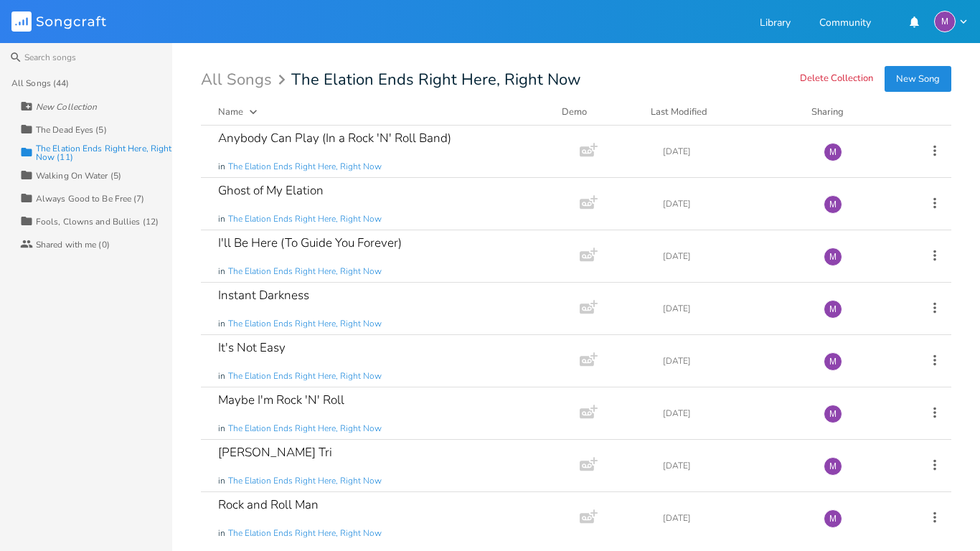 Image resolution: width=980 pixels, height=551 pixels. What do you see at coordinates (78, 176) in the screenshot?
I see `div: Walking On Water (5)` at bounding box center [78, 176].